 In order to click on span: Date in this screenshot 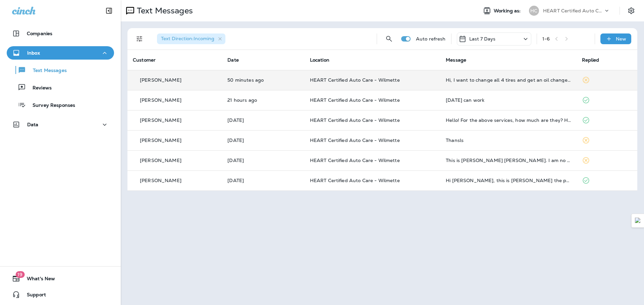, I will do `click(233, 60)`.